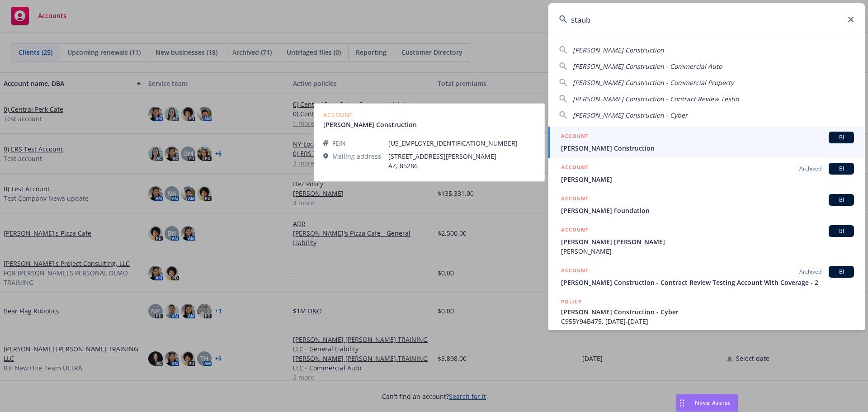 The image size is (868, 412). Describe the element at coordinates (707, 403) in the screenshot. I see `button: Nova Assist` at that location.